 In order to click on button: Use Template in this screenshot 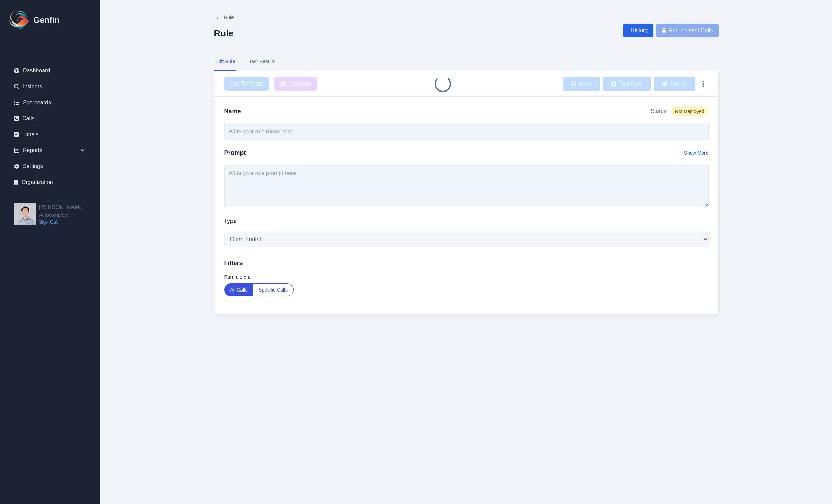, I will do `click(247, 84)`.